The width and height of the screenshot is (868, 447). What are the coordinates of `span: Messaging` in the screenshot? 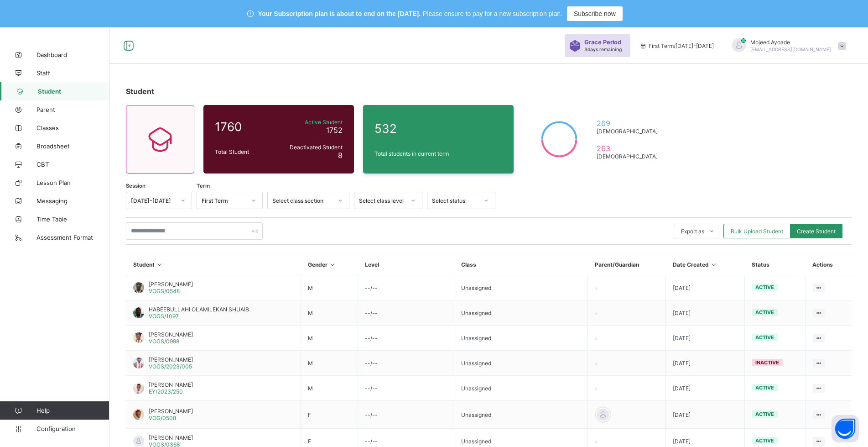 It's located at (73, 201).